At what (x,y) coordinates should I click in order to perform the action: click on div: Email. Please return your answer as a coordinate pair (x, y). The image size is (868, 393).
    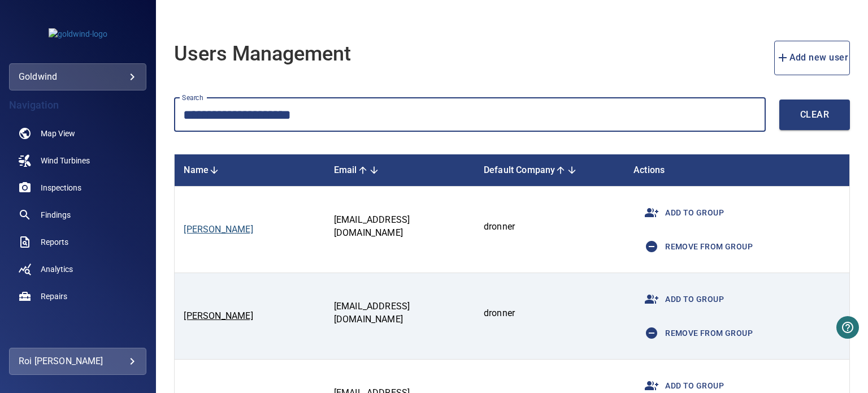
    Looking at the image, I should click on (399, 170).